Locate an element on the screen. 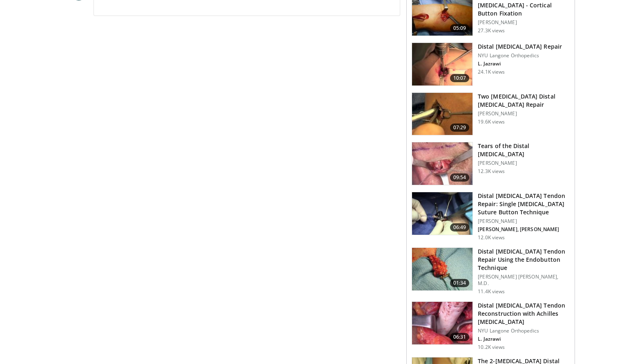  img: e328ea74-348d-478c-b528-755d3ef4d9cf.150x105_q85_crop-smart_upscale.jpg is located at coordinates (442, 323).